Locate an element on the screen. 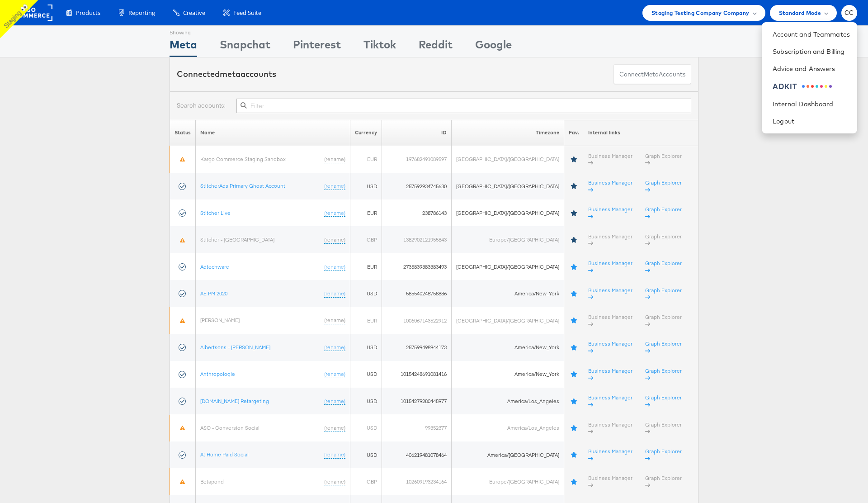 The width and height of the screenshot is (868, 503). div: Snapchat is located at coordinates (245, 46).